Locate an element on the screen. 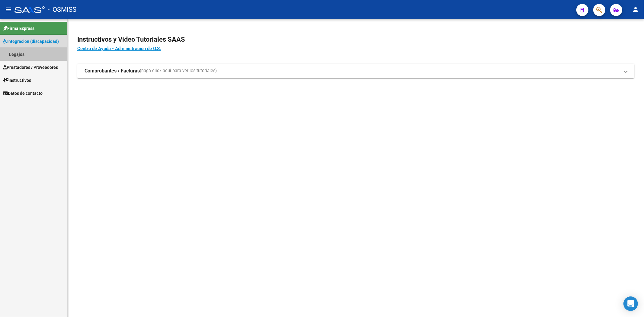 The width and height of the screenshot is (644, 317). span: (haga click aquí para ver los tutoriales) is located at coordinates (178, 71).